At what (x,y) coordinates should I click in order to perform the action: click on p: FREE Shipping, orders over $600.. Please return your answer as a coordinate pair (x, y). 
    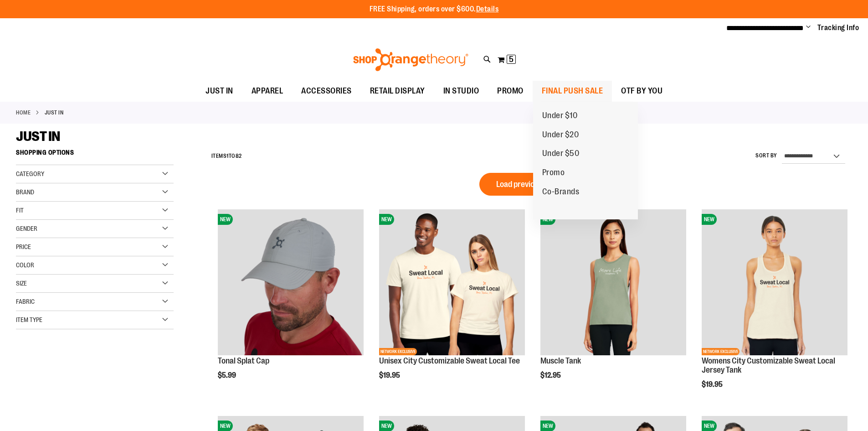
    Looking at the image, I should click on (434, 9).